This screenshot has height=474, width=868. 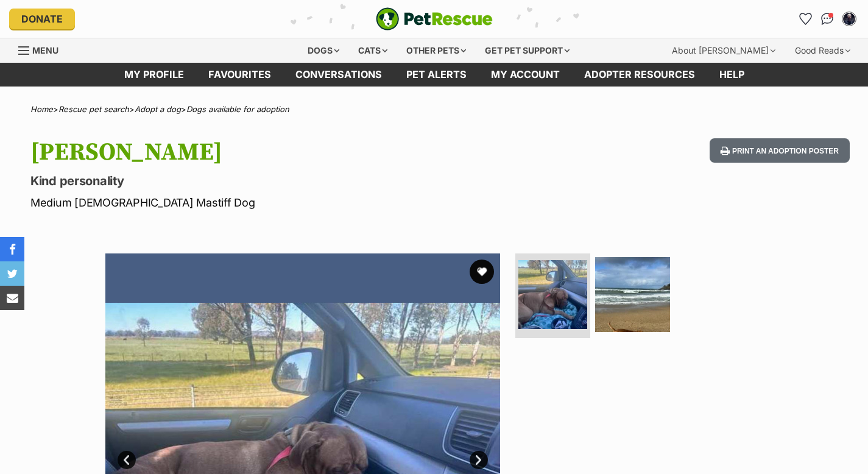 I want to click on a: Donate, so click(x=42, y=19).